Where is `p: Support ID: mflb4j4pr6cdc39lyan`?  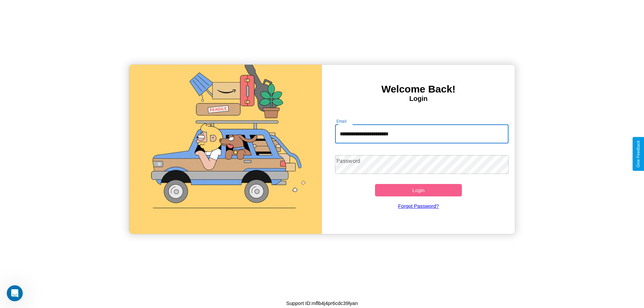
p: Support ID: mflb4j4pr6cdc39lyan is located at coordinates (322, 303).